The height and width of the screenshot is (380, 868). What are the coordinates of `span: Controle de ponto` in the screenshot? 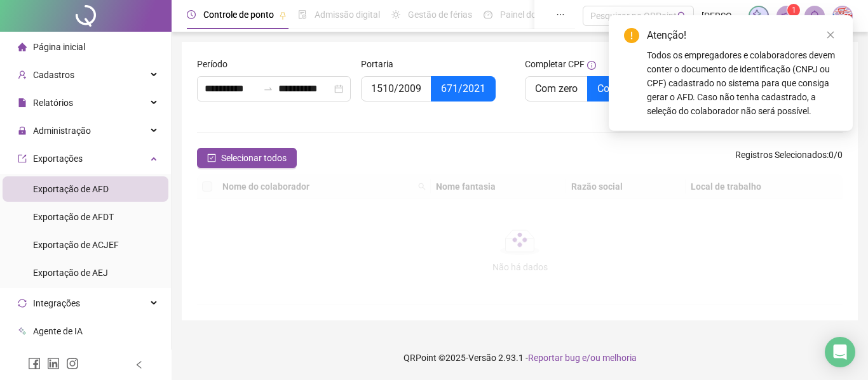 It's located at (239, 15).